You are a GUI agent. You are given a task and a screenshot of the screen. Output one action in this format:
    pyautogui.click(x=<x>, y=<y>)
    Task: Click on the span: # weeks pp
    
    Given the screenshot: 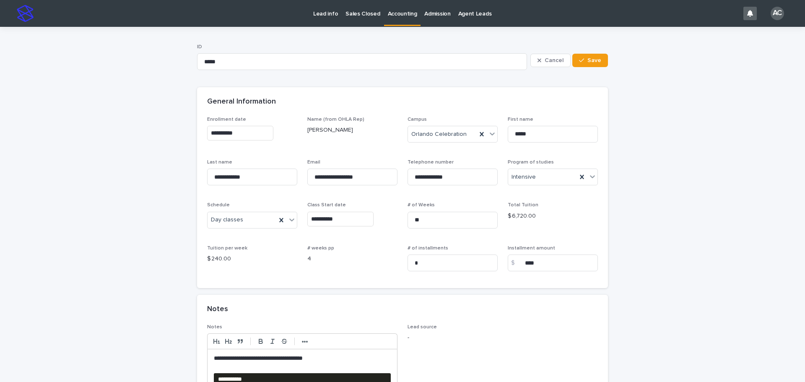 What is the action you would take?
    pyautogui.click(x=321, y=248)
    